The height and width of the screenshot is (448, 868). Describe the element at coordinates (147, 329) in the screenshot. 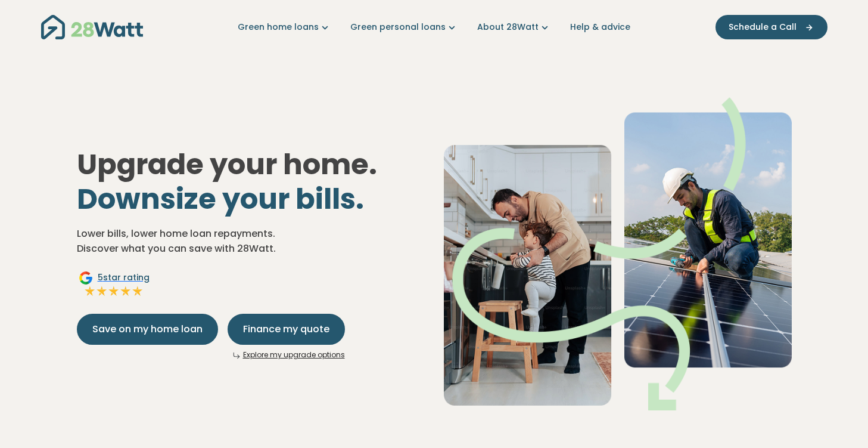

I see `span: Save on my home loan` at that location.